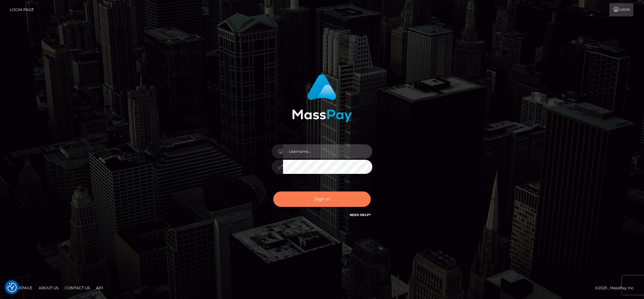  I want to click on a: About Us, so click(49, 288).